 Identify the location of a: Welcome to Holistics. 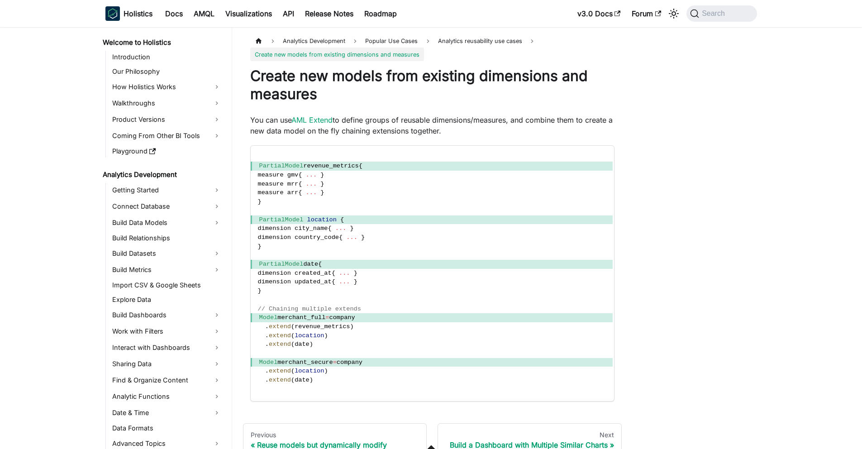
(162, 43).